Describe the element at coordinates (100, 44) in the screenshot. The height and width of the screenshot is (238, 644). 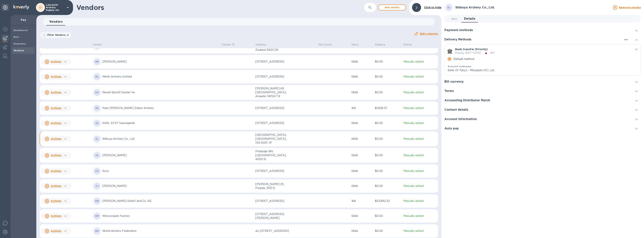
I see `span: Vendor` at that location.